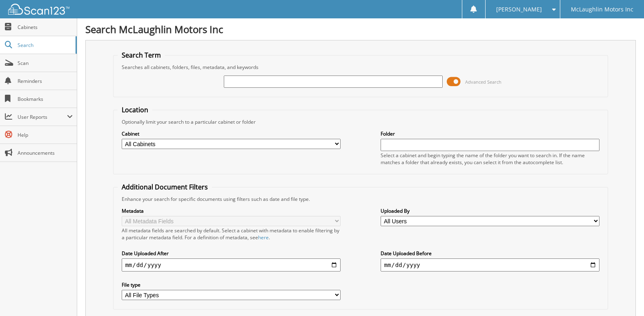  I want to click on span: User Reports, so click(42, 117).